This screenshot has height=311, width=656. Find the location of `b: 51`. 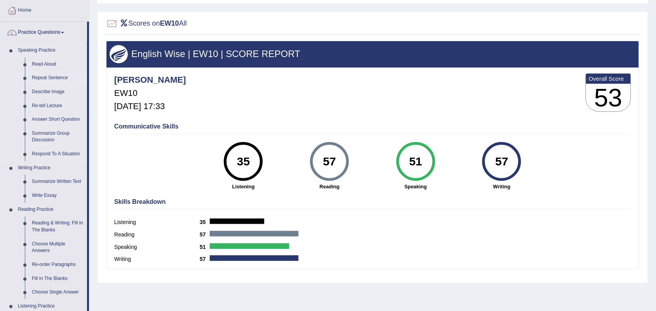

b: 51 is located at coordinates (205, 247).